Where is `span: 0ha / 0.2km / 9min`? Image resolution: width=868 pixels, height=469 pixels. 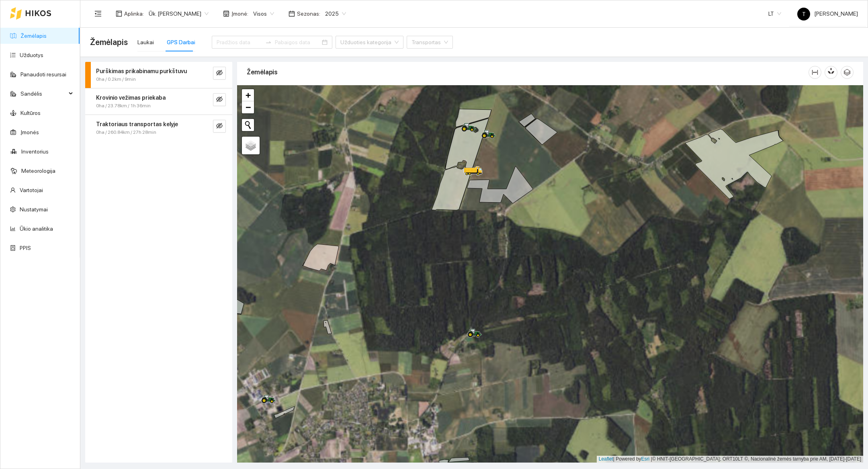 span: 0ha / 0.2km / 9min is located at coordinates (116, 79).